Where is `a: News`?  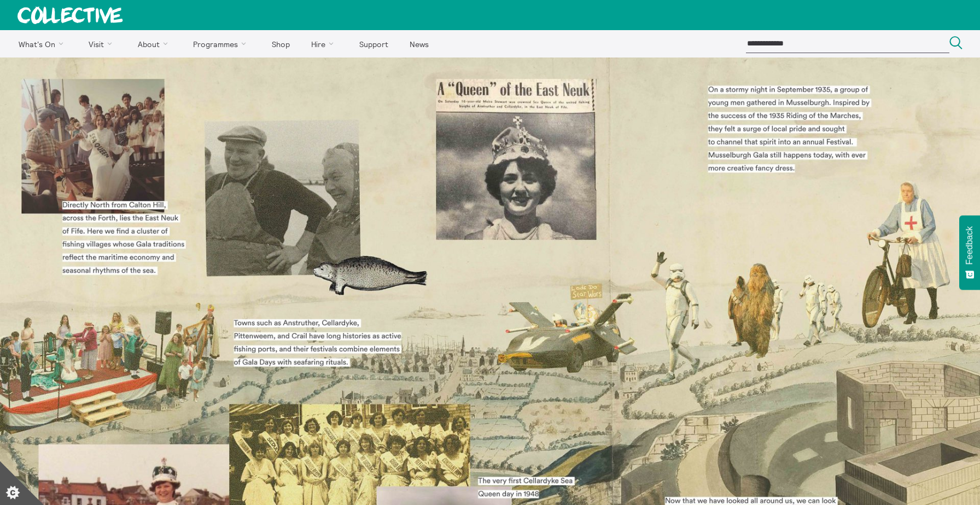
a: News is located at coordinates (419, 44).